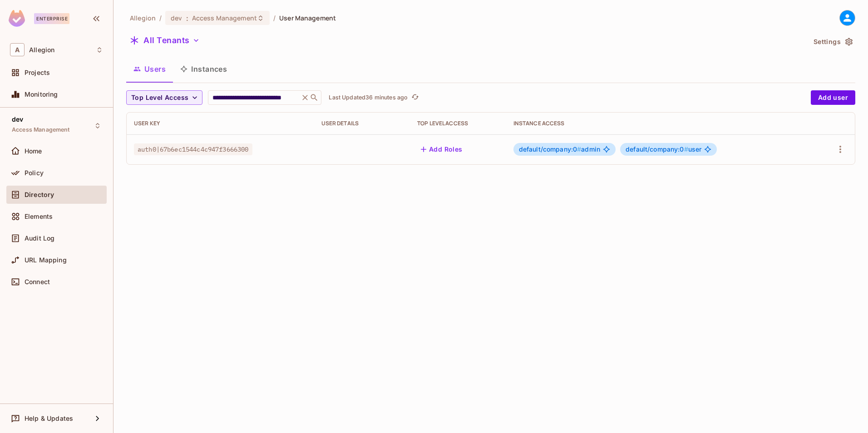 This screenshot has height=433, width=868. What do you see at coordinates (38, 216) in the screenshot?
I see `span: Elements` at bounding box center [38, 216].